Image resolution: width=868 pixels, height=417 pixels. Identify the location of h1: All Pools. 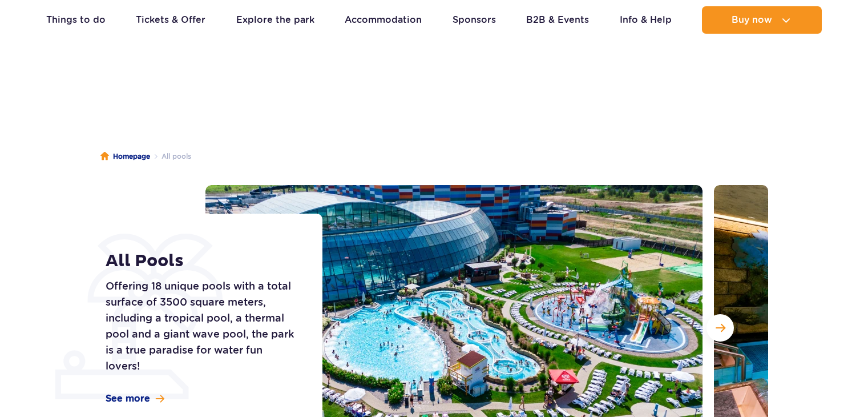
(201, 261).